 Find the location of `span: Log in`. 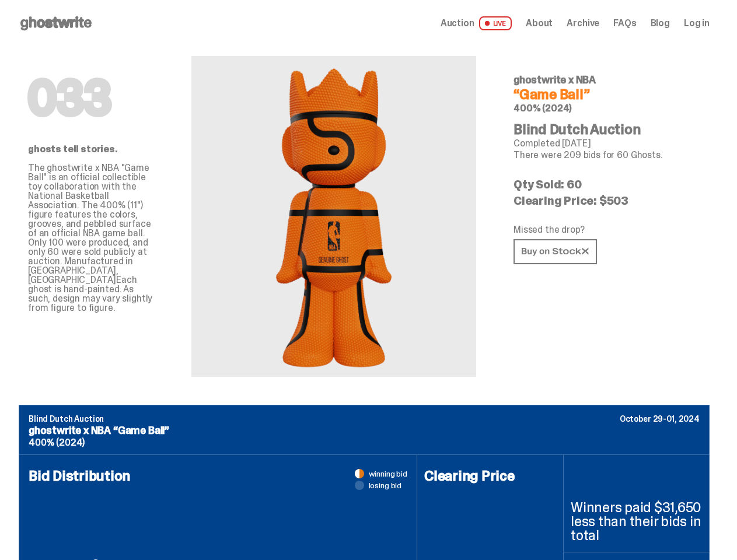

span: Log in is located at coordinates (696, 23).